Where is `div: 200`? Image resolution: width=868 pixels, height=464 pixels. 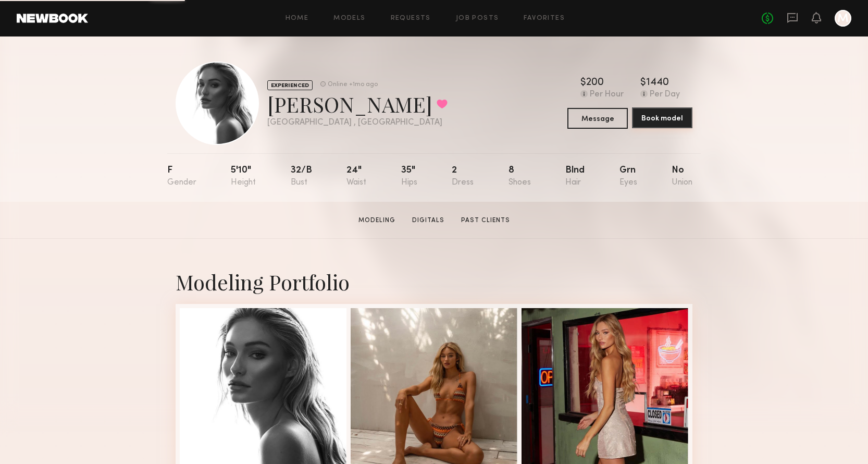 div: 200 is located at coordinates (595, 83).